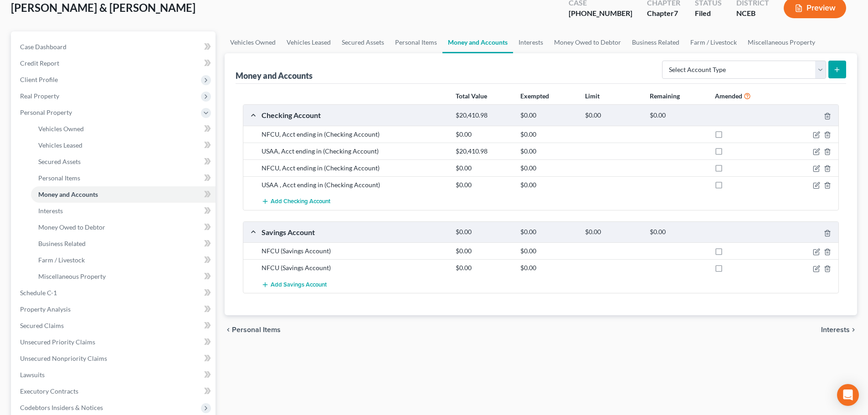 The width and height of the screenshot is (868, 415). I want to click on div: Chapter, so click(664, 13).